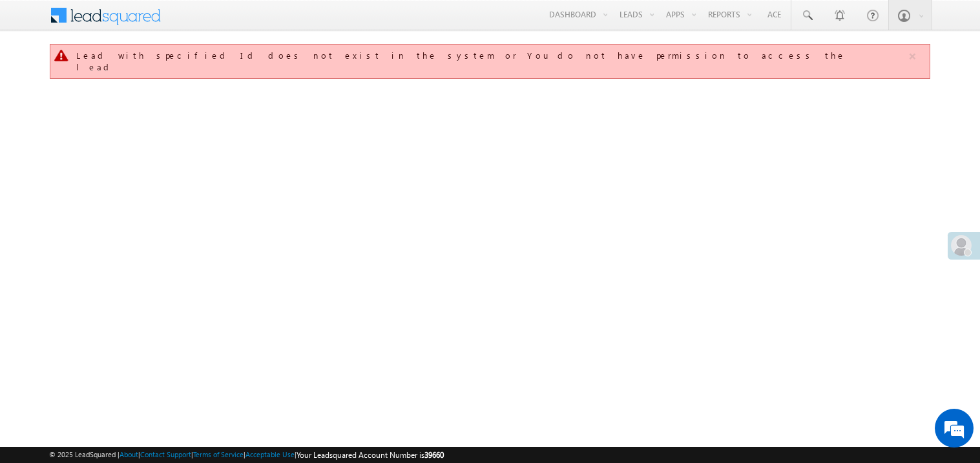 This screenshot has height=463, width=980. What do you see at coordinates (218, 454) in the screenshot?
I see `a: Terms of Service` at bounding box center [218, 454].